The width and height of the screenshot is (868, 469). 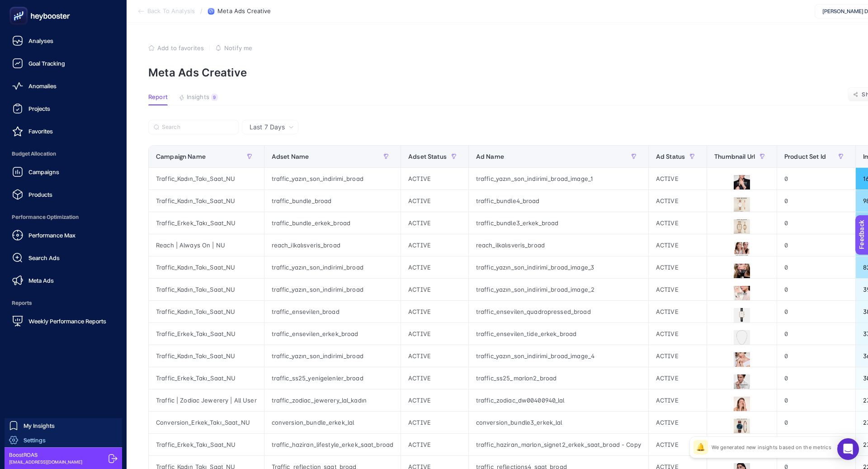 What do you see at coordinates (558, 223) in the screenshot?
I see `div: traffic_bundle3_erkek_broad` at bounding box center [558, 223].